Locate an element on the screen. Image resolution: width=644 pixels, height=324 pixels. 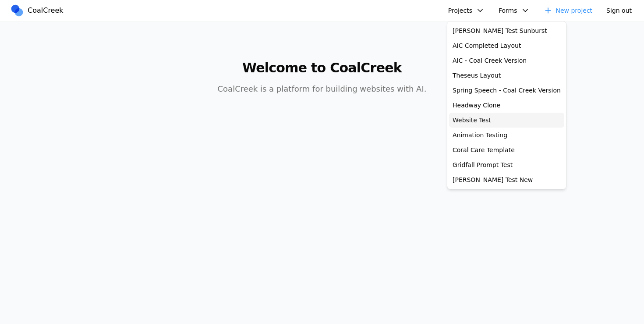
a: Theseus Layout is located at coordinates (506, 75).